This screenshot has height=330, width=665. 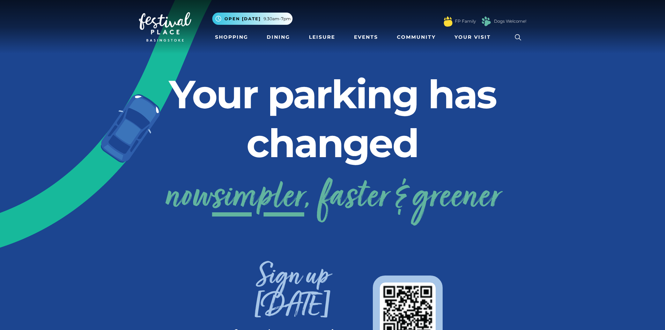 I want to click on span: Your Visit, so click(x=473, y=37).